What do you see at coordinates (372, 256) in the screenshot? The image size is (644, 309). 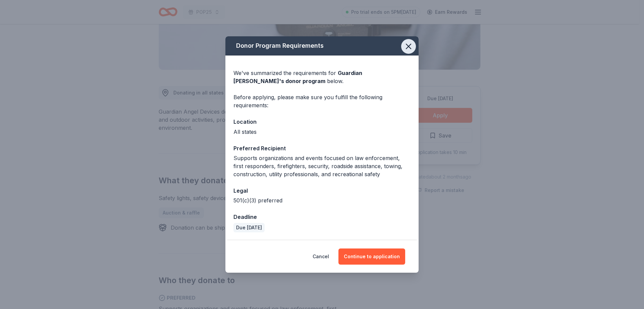 I see `button: Continue to application` at bounding box center [372, 256].